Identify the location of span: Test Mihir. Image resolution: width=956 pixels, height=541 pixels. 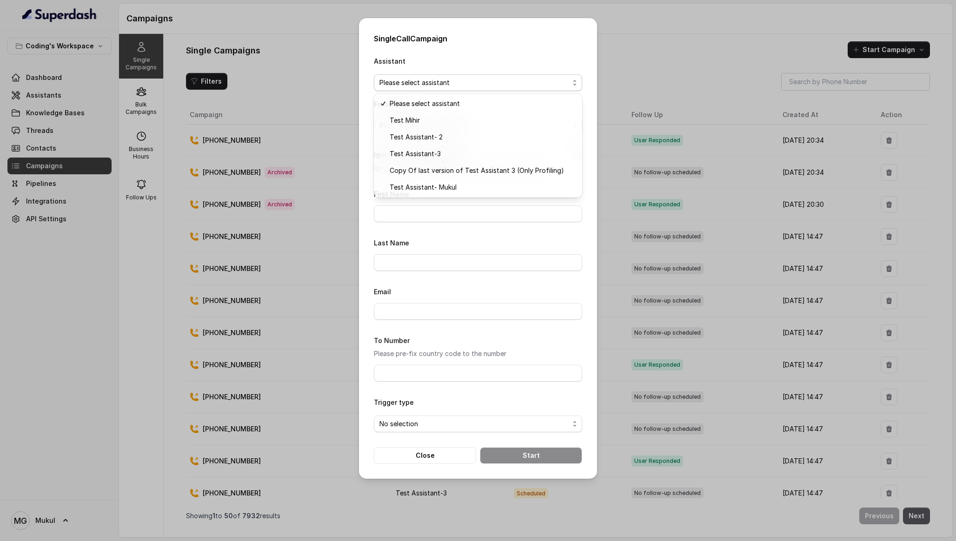
(482, 120).